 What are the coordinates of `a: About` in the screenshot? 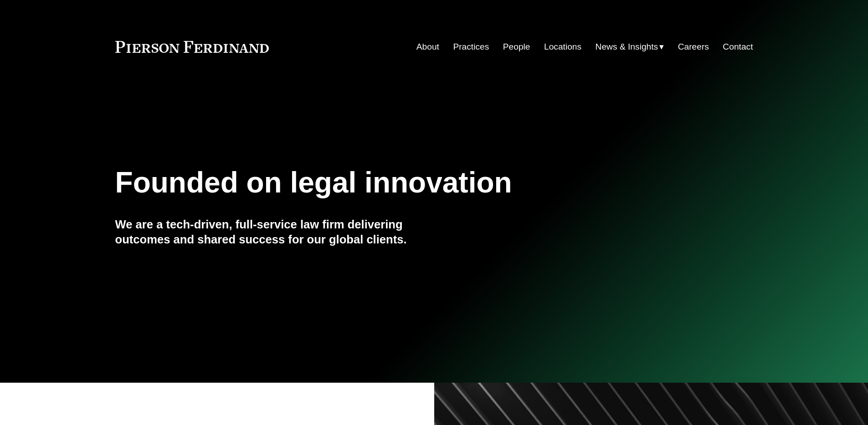 It's located at (428, 47).